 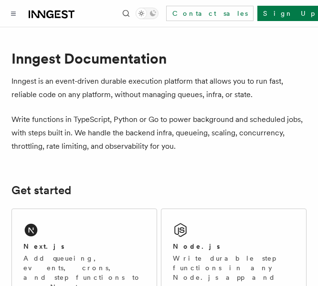 I want to click on a: Get started, so click(x=41, y=190).